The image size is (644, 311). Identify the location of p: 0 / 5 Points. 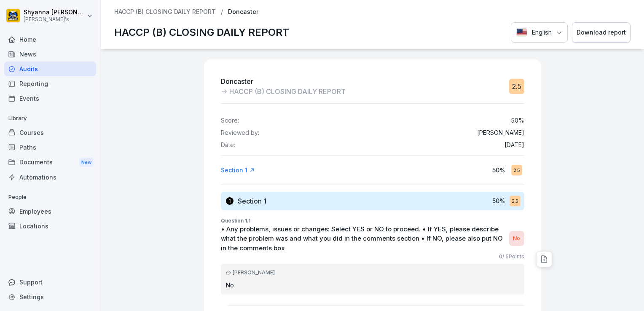
(512, 256).